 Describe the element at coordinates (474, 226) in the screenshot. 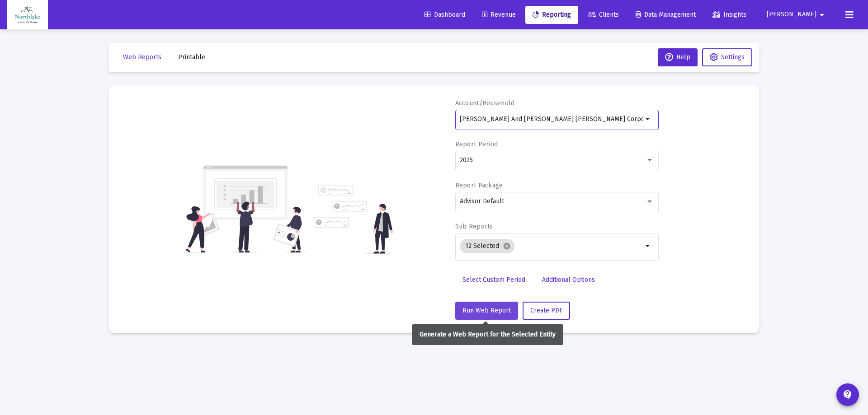

I see `label: Sub Reports` at that location.